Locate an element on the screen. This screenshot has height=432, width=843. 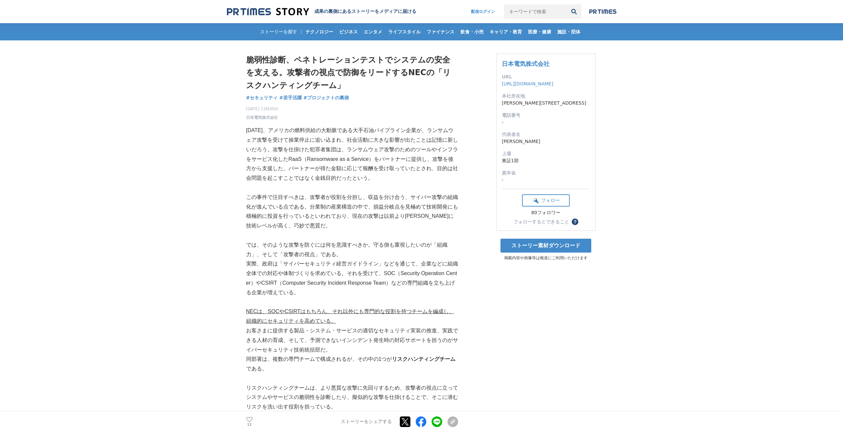
a: キャリア・教育 is located at coordinates (506, 32).